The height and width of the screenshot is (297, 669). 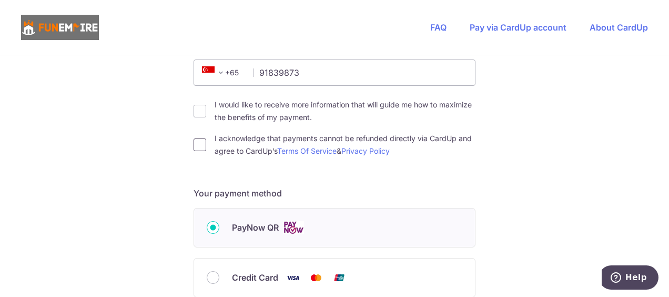 I want to click on a: Pay via CardUp account, so click(x=518, y=27).